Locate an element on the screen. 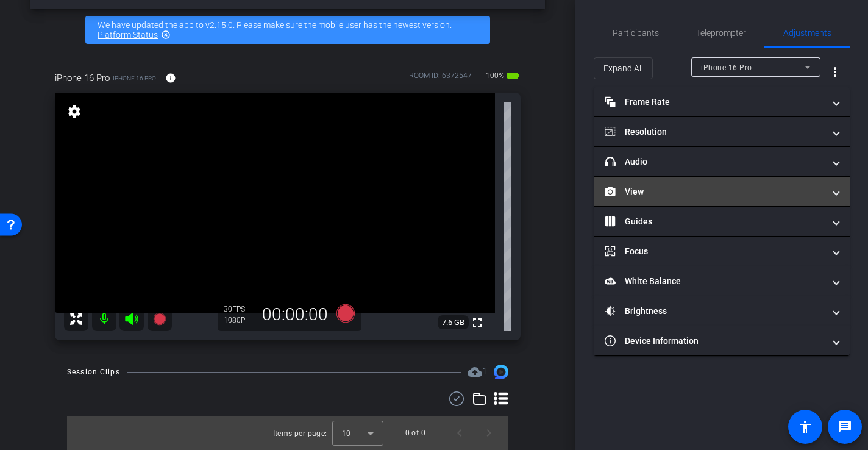 The width and height of the screenshot is (868, 450). mat-panel-title: Frame Rate is located at coordinates (714, 102).